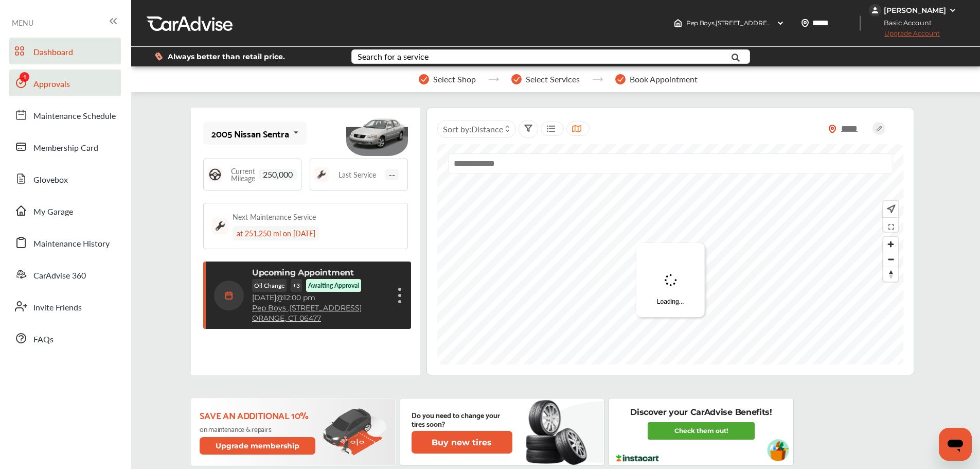  What do you see at coordinates (904, 22) in the screenshot?
I see `span: Basic Account` at bounding box center [904, 22].